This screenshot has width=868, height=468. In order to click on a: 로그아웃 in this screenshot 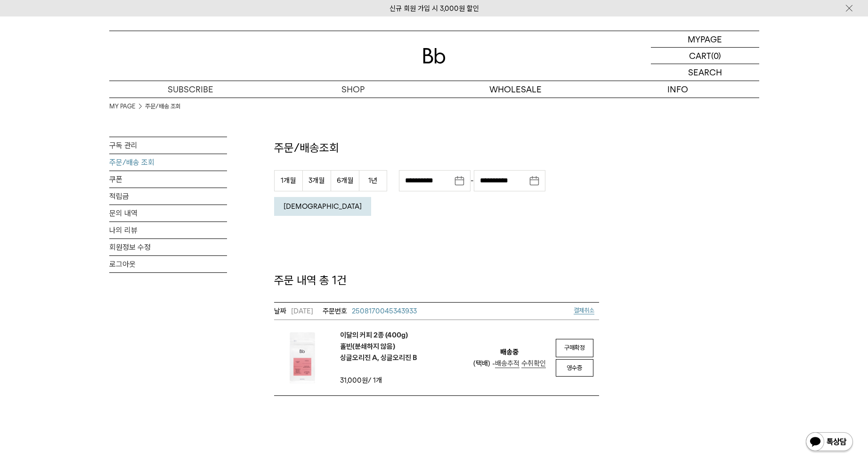, I will do `click(168, 264)`.